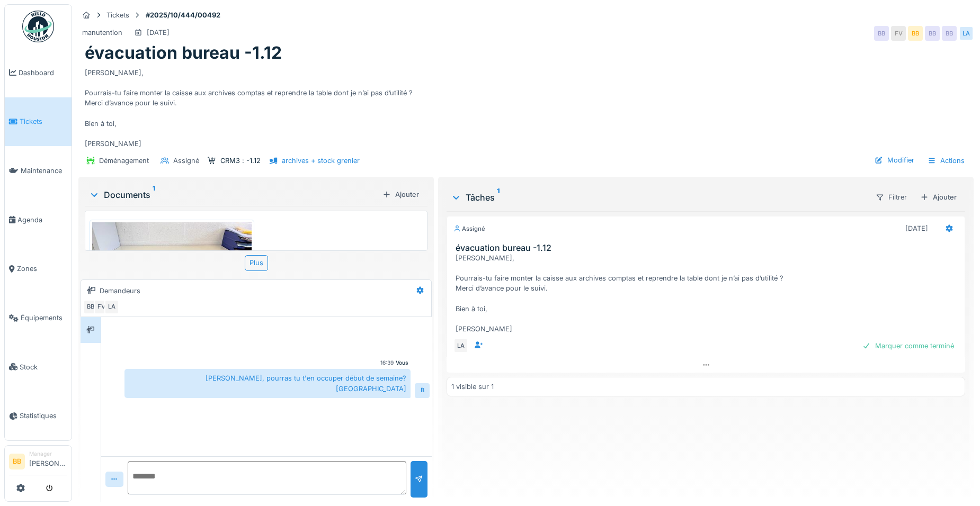 Image resolution: width=980 pixels, height=506 pixels. What do you see at coordinates (38, 220) in the screenshot?
I see `a: Agenda` at bounding box center [38, 220].